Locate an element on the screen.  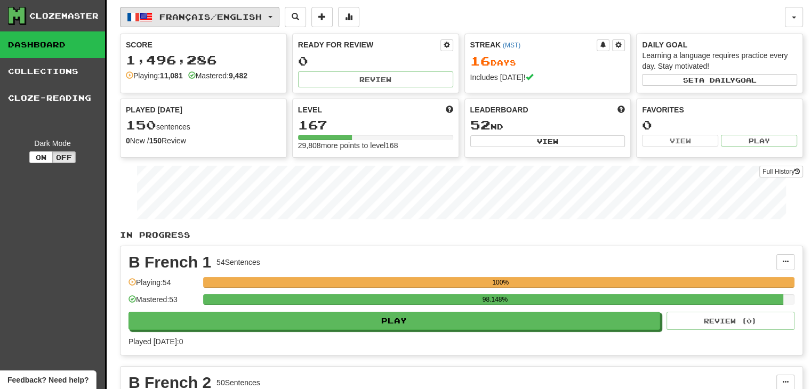
div: nd is located at coordinates (548, 125).